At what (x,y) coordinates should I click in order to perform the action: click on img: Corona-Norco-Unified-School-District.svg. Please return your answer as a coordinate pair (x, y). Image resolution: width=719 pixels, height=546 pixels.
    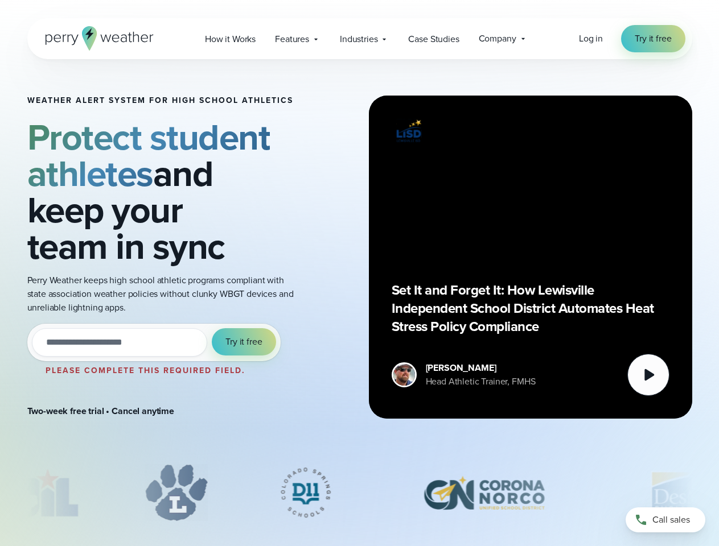
    Looking at the image, I should click on (484, 493).